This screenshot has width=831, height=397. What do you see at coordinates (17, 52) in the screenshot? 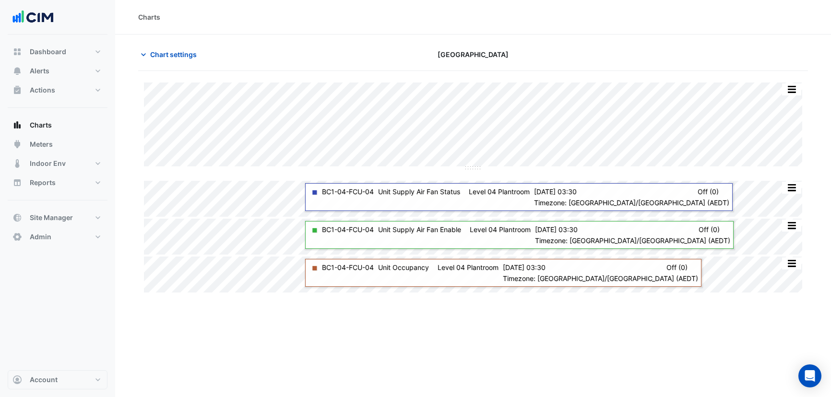
I see `app-icon: Dashboard` at bounding box center [17, 52].